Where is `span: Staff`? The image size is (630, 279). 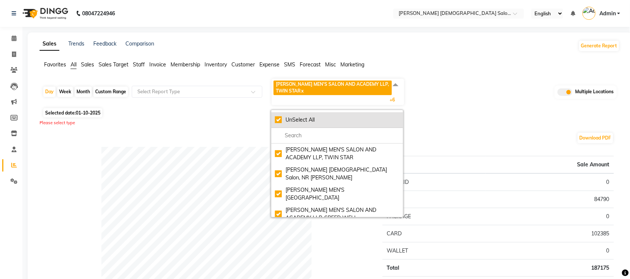
span: Staff is located at coordinates (139, 65).